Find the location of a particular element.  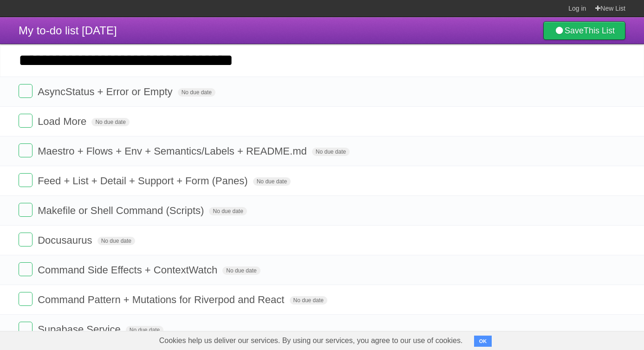

span: Maestro + Flows + Env + Semantics/Labels + README.md is located at coordinates (173, 151).